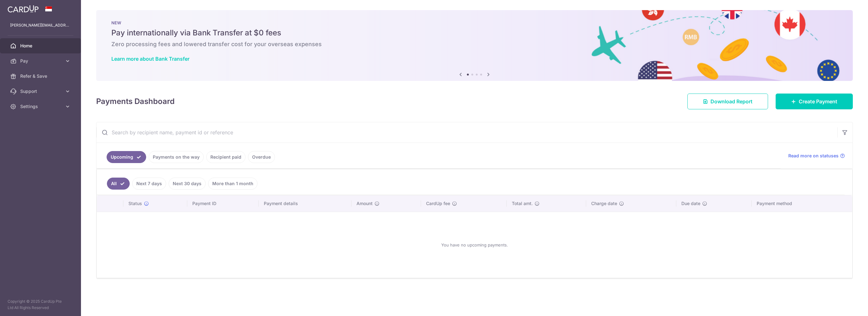 This screenshot has height=316, width=868. What do you see at coordinates (136, 101) in the screenshot?
I see `h4: Payments Dashboard` at bounding box center [136, 101].